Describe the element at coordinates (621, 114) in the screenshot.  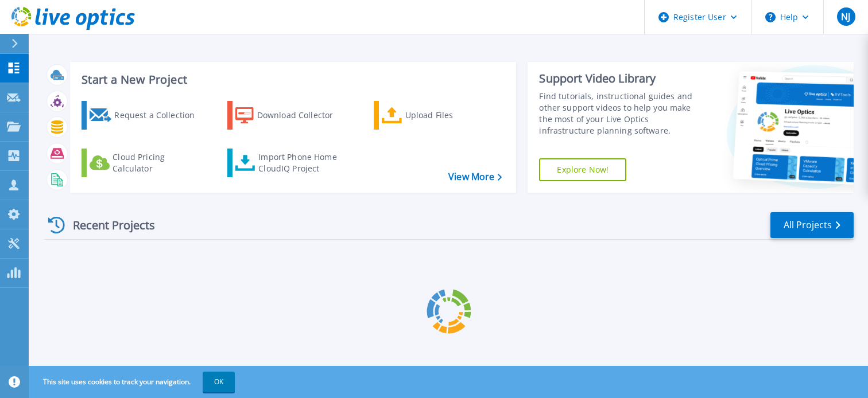
I see `div: Find tutorials, instructional guides and other support videos to help you make the most of your L...` at that location.